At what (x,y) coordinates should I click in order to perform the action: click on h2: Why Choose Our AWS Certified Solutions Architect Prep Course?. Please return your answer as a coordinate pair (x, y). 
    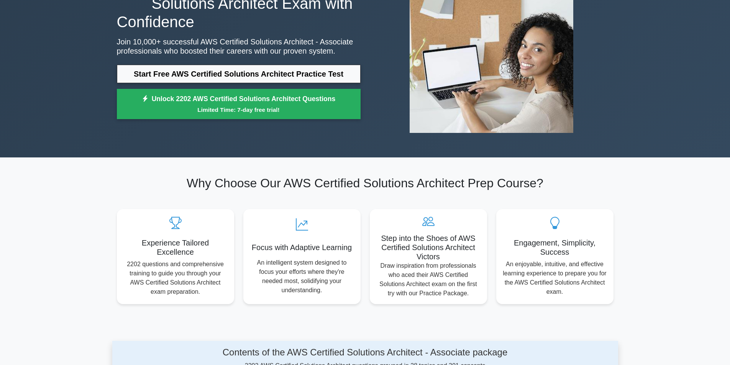
    Looking at the image, I should click on (365, 183).